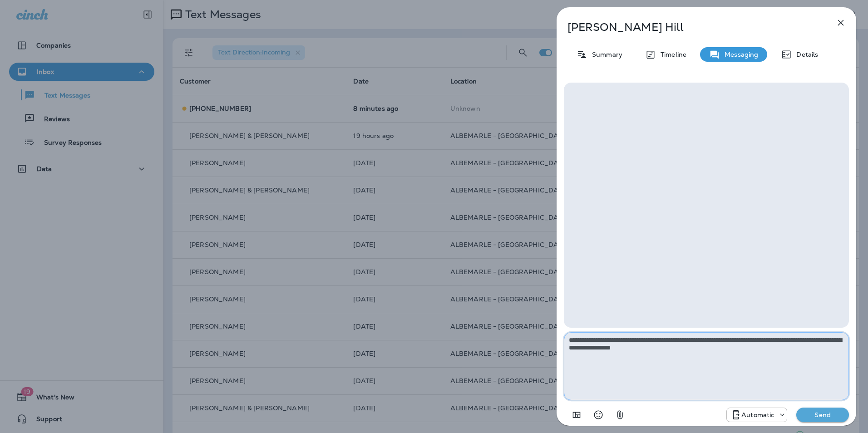  What do you see at coordinates (823, 415) in the screenshot?
I see `button: Send` at bounding box center [823, 415].